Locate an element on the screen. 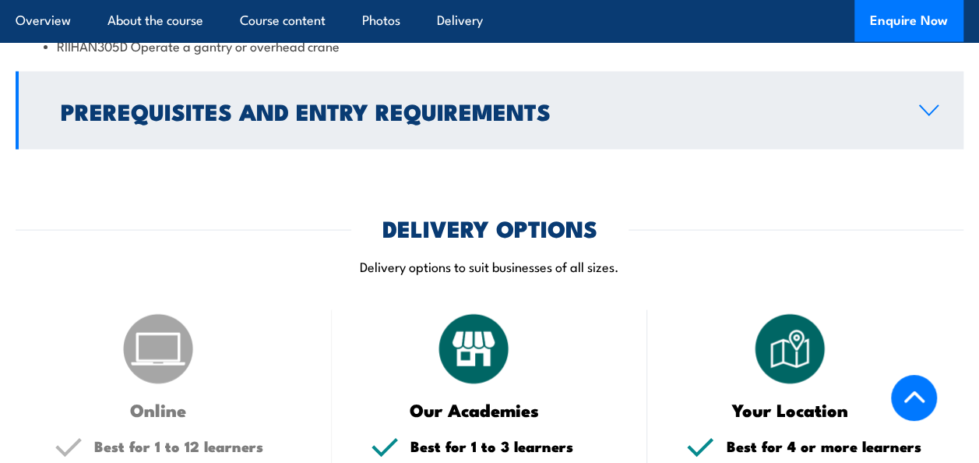 The image size is (979, 463). a: Prerequisites and Entry Requirements is located at coordinates (489, 111).